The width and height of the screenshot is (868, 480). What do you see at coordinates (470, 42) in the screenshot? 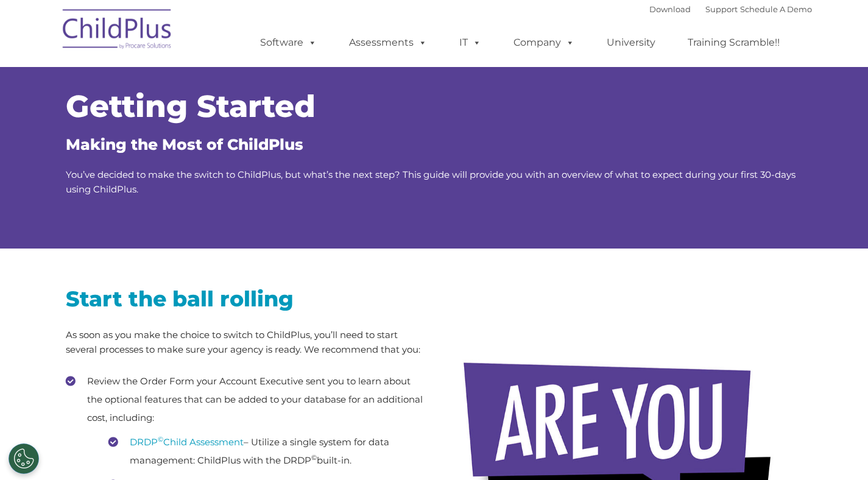
I see `a: IT` at bounding box center [470, 42].